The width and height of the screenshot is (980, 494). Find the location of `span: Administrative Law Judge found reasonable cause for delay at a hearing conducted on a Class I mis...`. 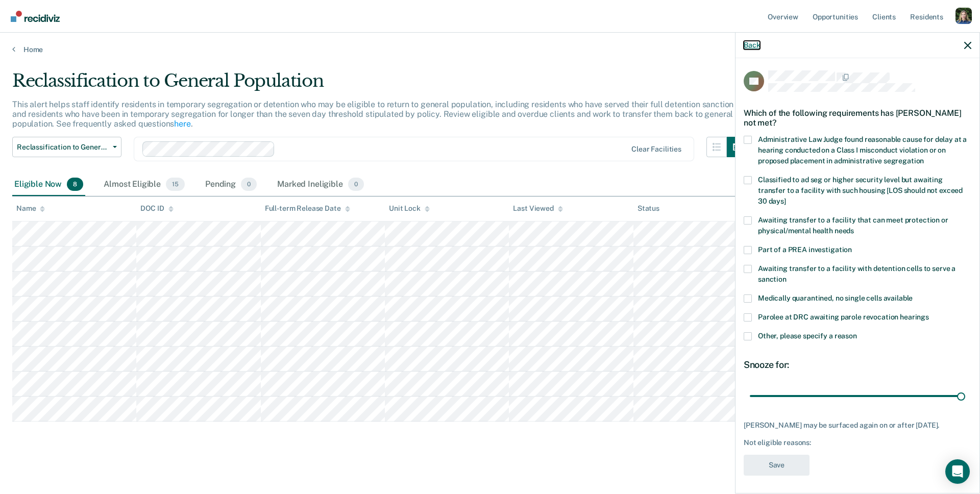

span: Administrative Law Judge found reasonable cause for delay at a hearing conducted on a Class I mis... is located at coordinates (862, 150).